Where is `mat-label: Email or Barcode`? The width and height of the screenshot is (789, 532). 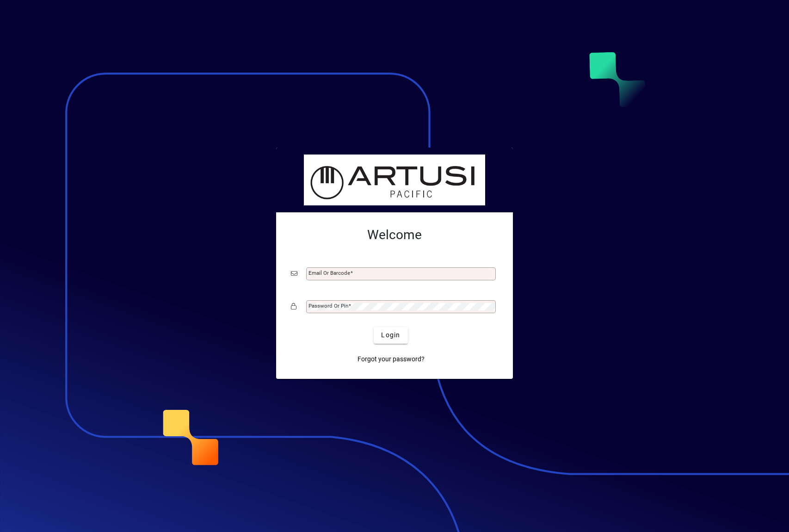 mat-label: Email or Barcode is located at coordinates (329, 273).